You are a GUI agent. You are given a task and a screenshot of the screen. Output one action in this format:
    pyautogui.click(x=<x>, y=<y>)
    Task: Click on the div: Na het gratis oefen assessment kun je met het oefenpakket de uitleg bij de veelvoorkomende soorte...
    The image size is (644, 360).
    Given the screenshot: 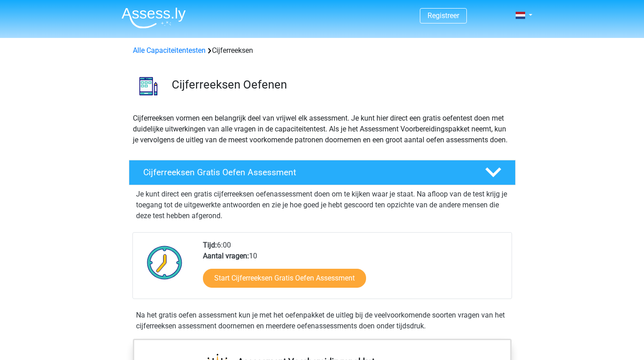 What is the action you would take?
    pyautogui.click(x=322, y=321)
    